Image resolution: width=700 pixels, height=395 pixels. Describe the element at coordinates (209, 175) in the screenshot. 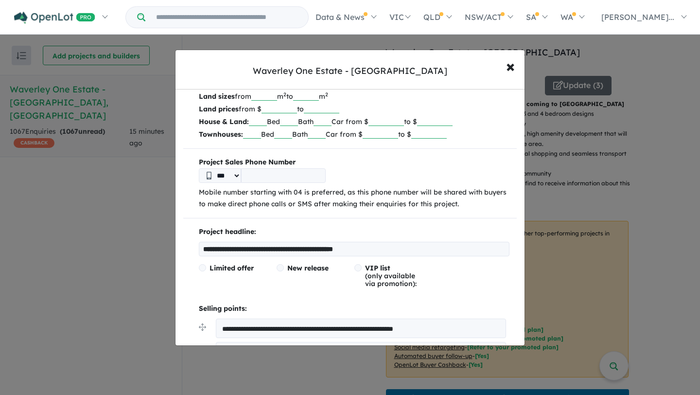

I see `img: Phone icon` at that location.